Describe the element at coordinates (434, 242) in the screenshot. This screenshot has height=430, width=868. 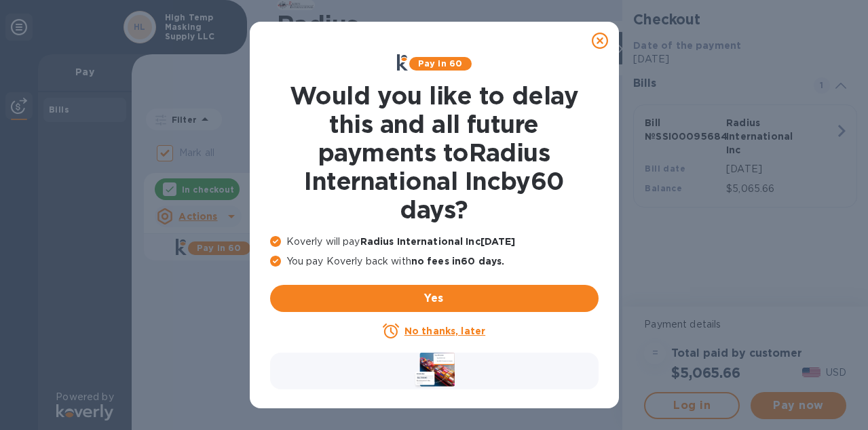
I see `p: Koverly will pay` at that location.